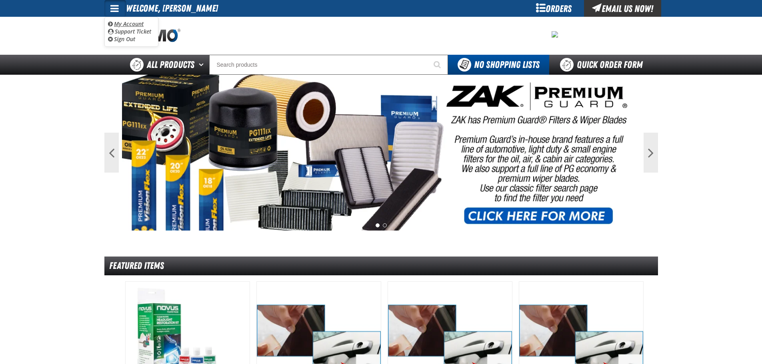  What do you see at coordinates (651, 153) in the screenshot?
I see `button: Next` at bounding box center [651, 153].